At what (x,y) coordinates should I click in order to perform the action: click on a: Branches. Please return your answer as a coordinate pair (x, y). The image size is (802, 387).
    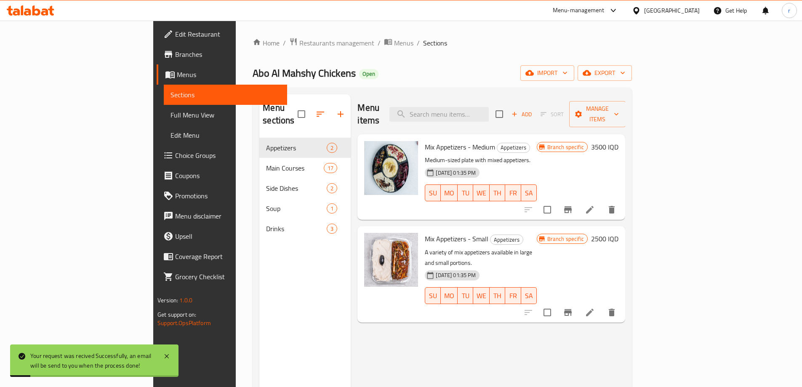
    Looking at the image, I should click on (222, 54).